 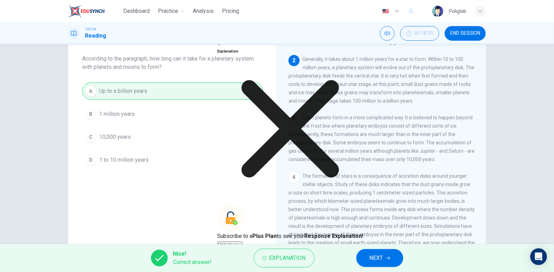 What do you see at coordinates (438, 11) in the screenshot?
I see `img: Profile picture` at bounding box center [438, 11].